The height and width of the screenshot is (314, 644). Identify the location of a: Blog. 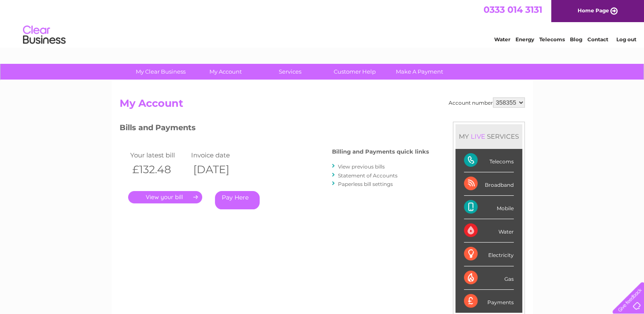
(576, 39).